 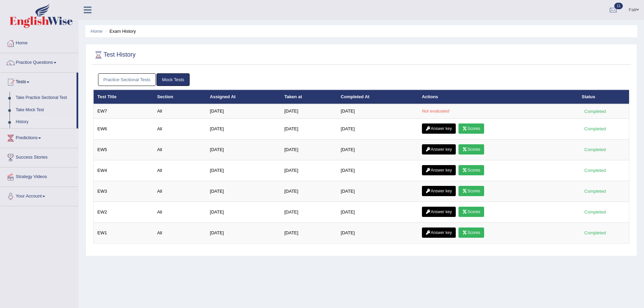 What do you see at coordinates (173, 80) in the screenshot?
I see `a: Mock Tests` at bounding box center [173, 80].